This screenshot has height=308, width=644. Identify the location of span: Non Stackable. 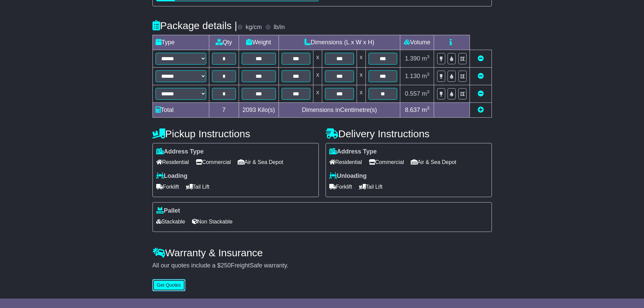
(212, 221).